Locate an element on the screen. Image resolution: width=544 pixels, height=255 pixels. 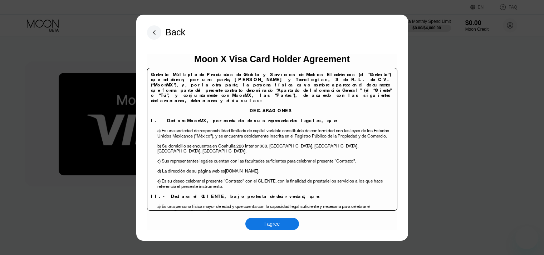
div: Moon X Visa Card Holder Agreement is located at coordinates (272, 59).